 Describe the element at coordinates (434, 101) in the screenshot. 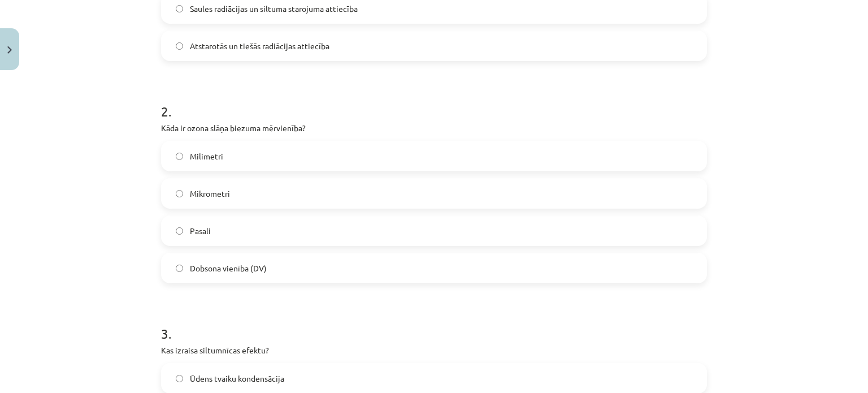

I see `h1: 2 .` at that location.